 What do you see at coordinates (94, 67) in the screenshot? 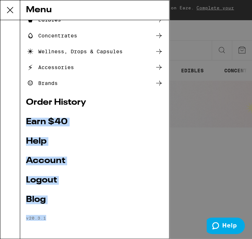
I see `a: Accessories` at bounding box center [94, 67].